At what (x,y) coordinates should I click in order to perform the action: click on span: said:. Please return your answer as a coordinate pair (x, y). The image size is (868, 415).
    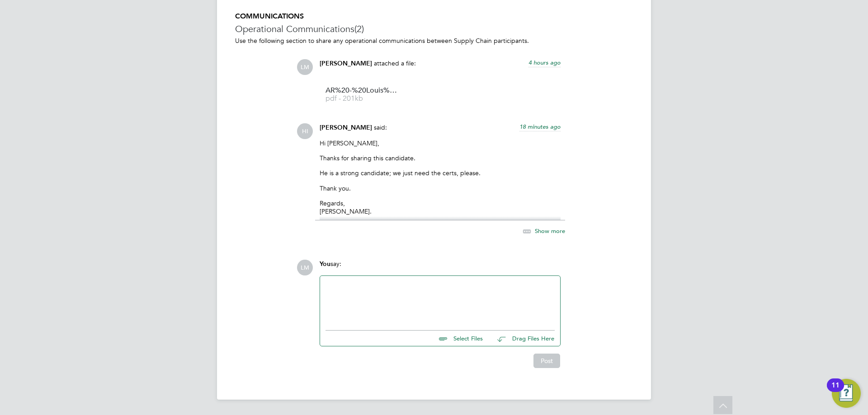
    Looking at the image, I should click on (380, 127).